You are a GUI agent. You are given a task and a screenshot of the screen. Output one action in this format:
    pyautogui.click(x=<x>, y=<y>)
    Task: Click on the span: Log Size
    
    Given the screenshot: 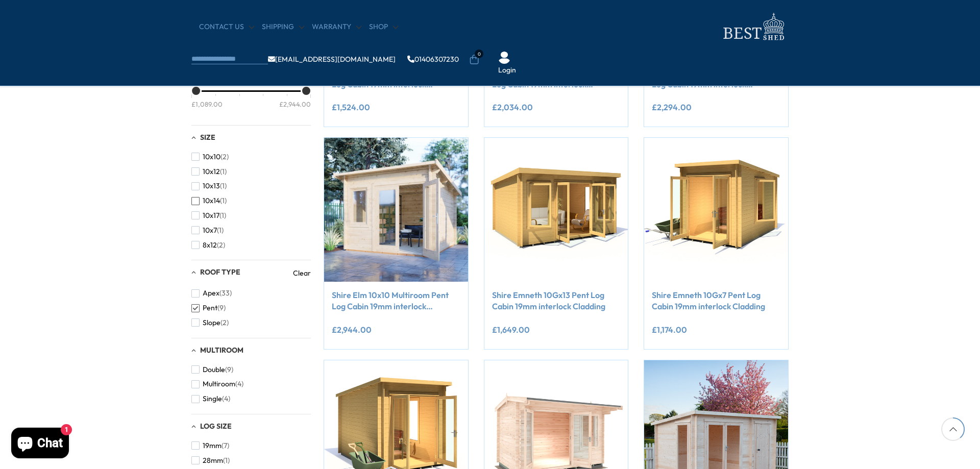 What is the action you would take?
    pyautogui.click(x=216, y=426)
    